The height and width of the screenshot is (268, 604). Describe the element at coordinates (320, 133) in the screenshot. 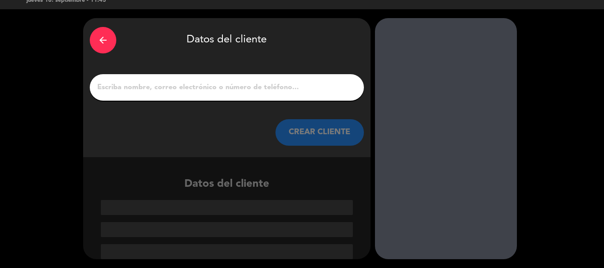

I see `button: CREAR CLIENTE` at that location.